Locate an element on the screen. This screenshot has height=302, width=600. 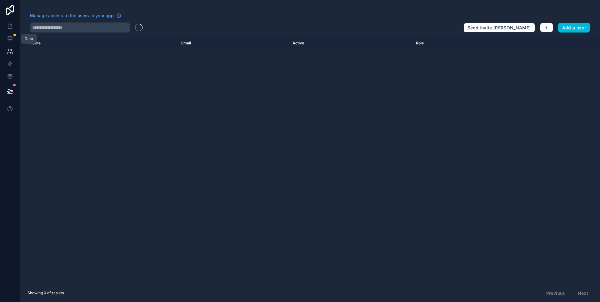
div: scrollable content is located at coordinates (310, 160).